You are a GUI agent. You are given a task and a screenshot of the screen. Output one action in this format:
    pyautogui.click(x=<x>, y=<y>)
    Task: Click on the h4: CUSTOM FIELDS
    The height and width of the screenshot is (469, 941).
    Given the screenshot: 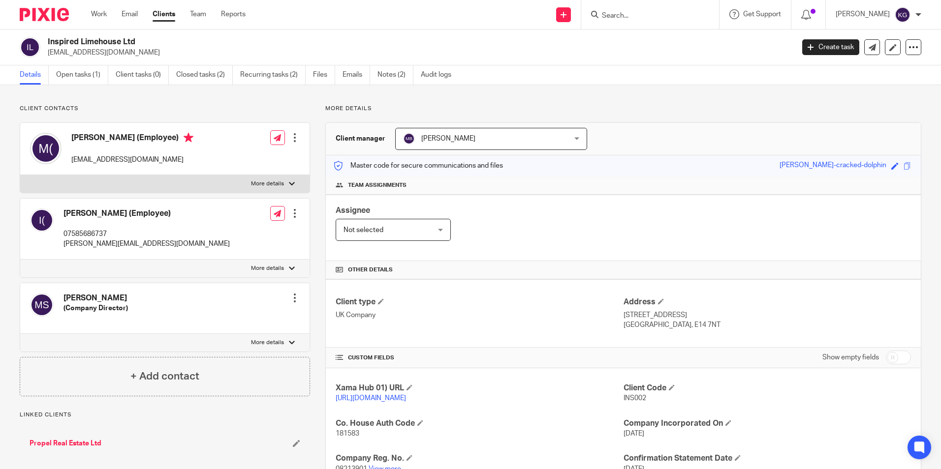 What is the action you would take?
    pyautogui.click(x=479, y=358)
    